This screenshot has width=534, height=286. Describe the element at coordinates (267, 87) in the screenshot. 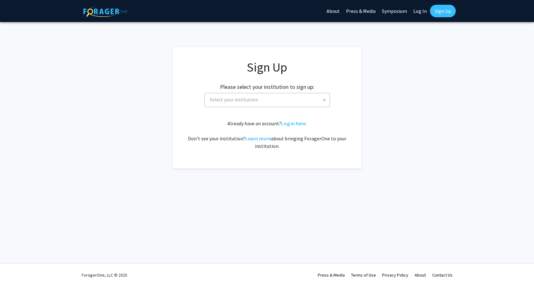

I see `h2: Please select your institution to sign up:` at that location.